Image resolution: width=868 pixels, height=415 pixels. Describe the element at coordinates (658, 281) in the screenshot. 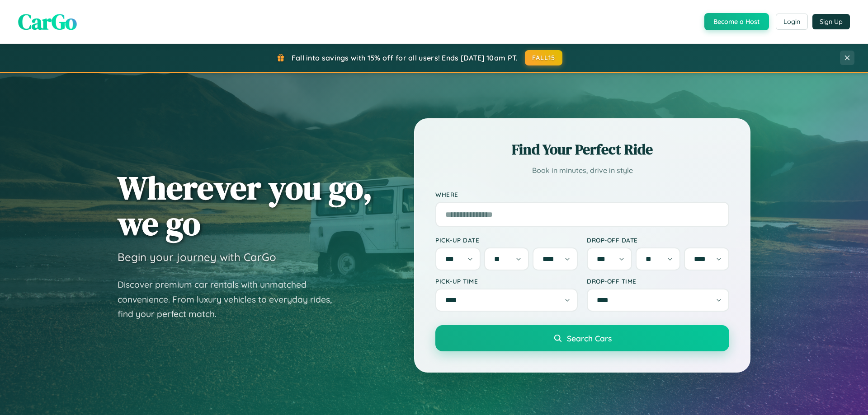

I see `label: Drop-off Time` at that location.